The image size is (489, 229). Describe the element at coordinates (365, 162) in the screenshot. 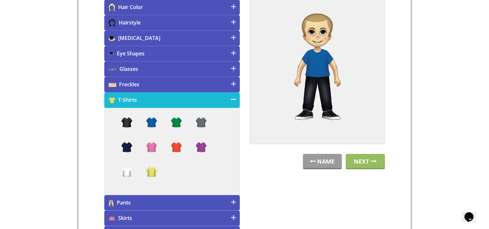

I see `a: Next` at that location.